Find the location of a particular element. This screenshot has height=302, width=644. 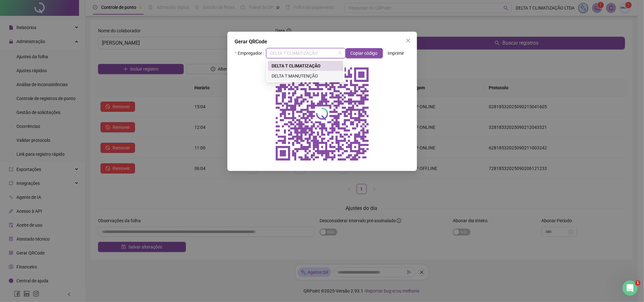

img: qrcode do empregador is located at coordinates (322, 114).